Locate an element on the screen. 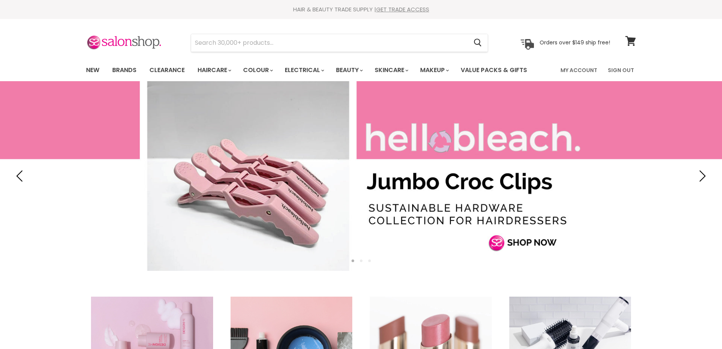 The height and width of the screenshot is (349, 722). li: Page dot 2 is located at coordinates (361, 260).